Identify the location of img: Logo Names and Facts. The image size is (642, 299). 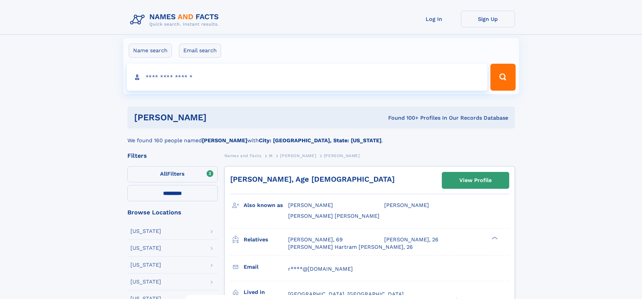
(176, 20).